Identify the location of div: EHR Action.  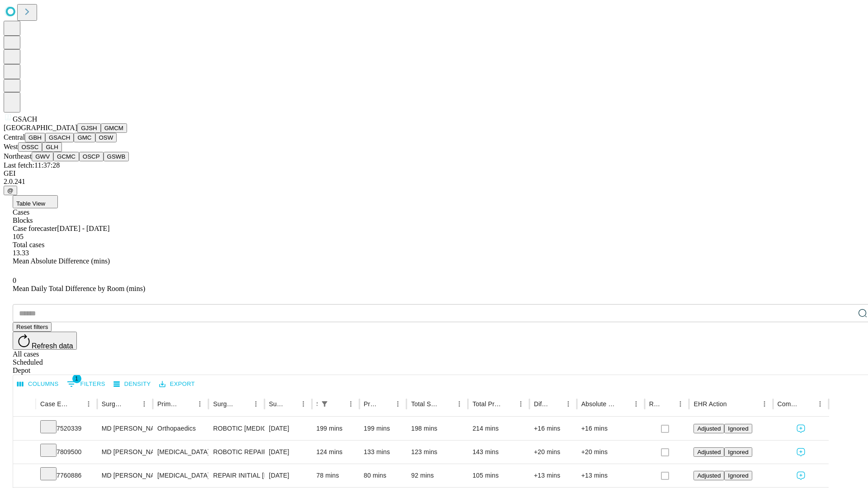
(710, 404).